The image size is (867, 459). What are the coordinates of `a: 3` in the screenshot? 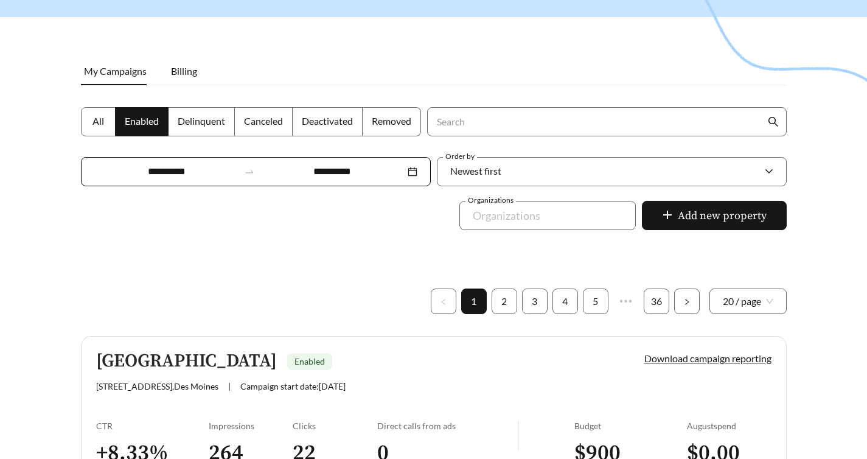 It's located at (535, 301).